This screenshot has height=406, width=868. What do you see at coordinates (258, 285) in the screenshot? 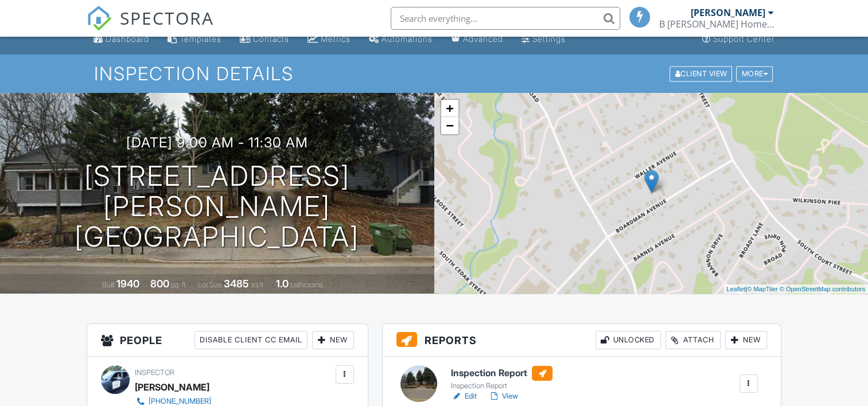
I see `span: sq.ft.` at bounding box center [258, 285].